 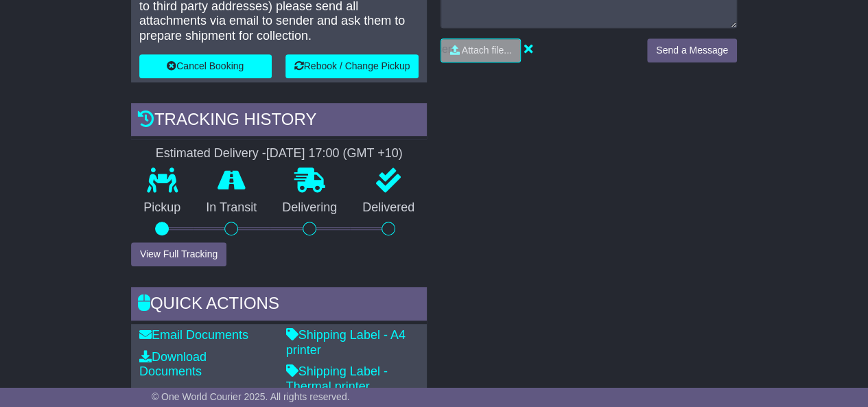 I want to click on button: View Full Tracking, so click(x=178, y=254).